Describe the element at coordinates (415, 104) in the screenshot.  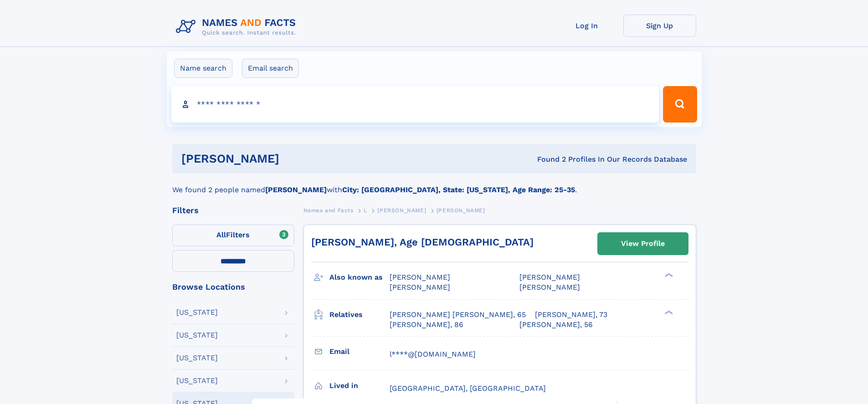
I see `input: search input` at that location.